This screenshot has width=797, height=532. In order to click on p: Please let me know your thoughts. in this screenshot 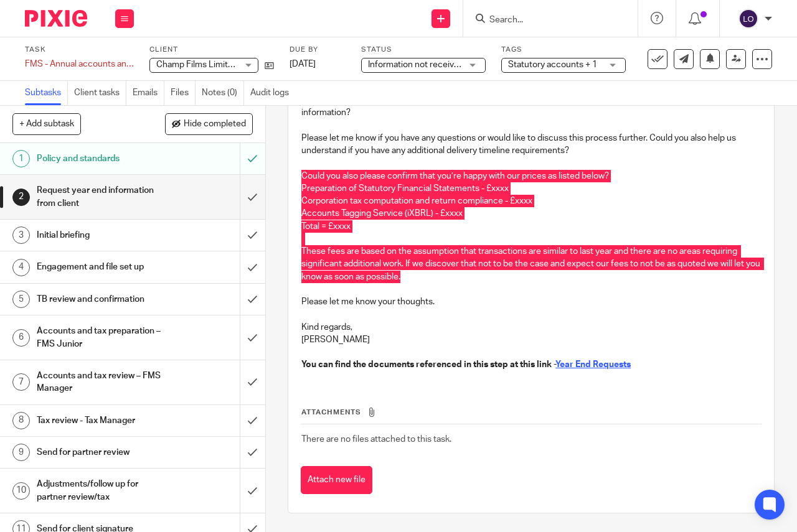, I will do `click(531, 302)`.